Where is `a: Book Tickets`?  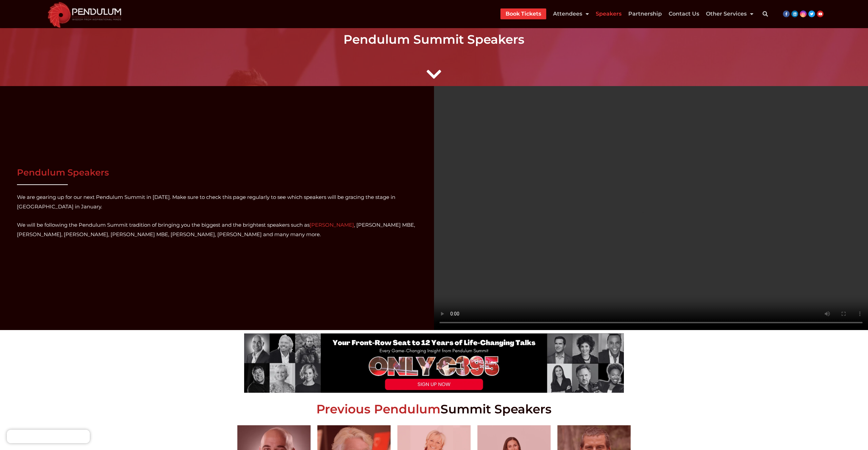
a: Book Tickets is located at coordinates (523, 14).